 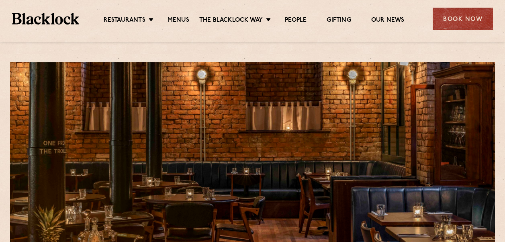 What do you see at coordinates (388, 21) in the screenshot?
I see `a: Our News` at bounding box center [388, 21].